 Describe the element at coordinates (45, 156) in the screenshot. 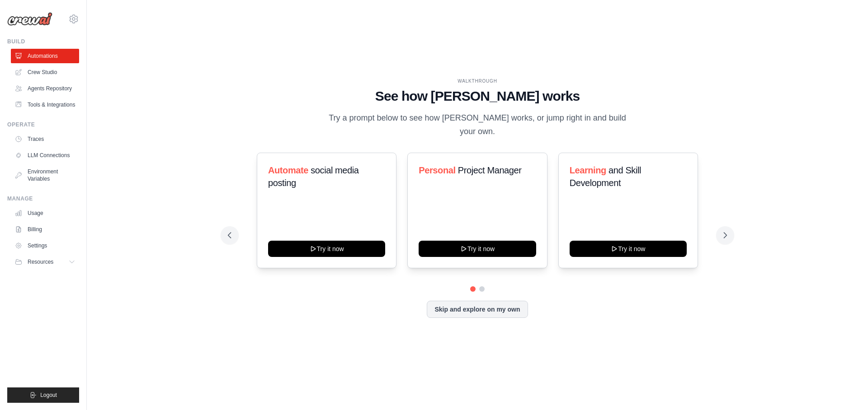

I see `a: LLM Connections` at that location.